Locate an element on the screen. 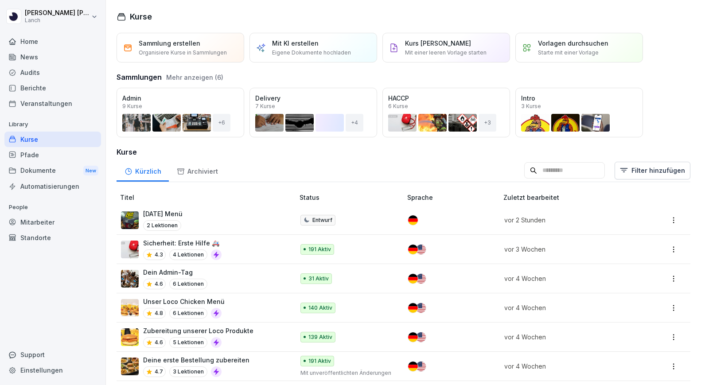 The width and height of the screenshot is (701, 385). a: Delivery7 Kurse+4 is located at coordinates (313, 113).